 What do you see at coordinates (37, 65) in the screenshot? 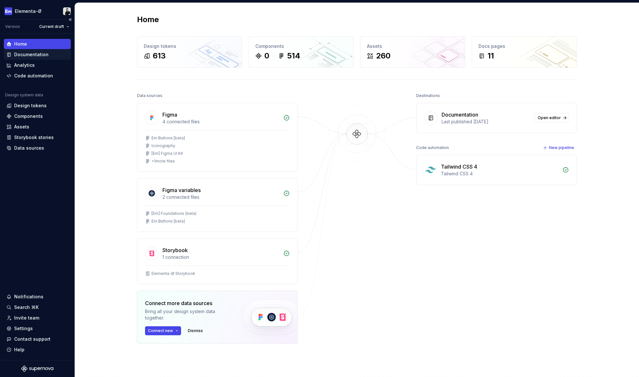
I see `a: Analytics` at bounding box center [37, 65].